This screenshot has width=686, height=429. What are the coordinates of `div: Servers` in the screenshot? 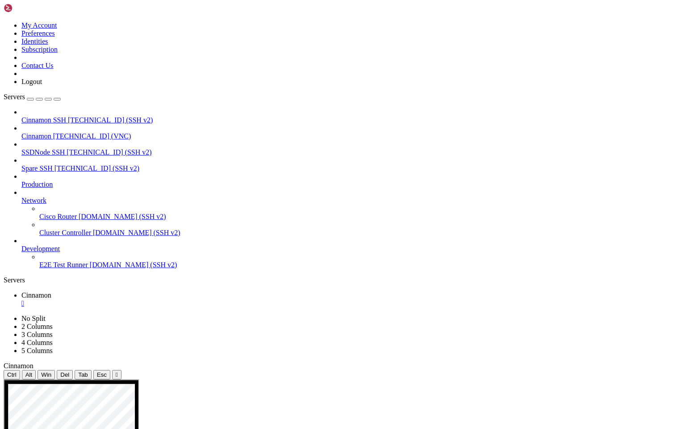 It's located at (343, 280).